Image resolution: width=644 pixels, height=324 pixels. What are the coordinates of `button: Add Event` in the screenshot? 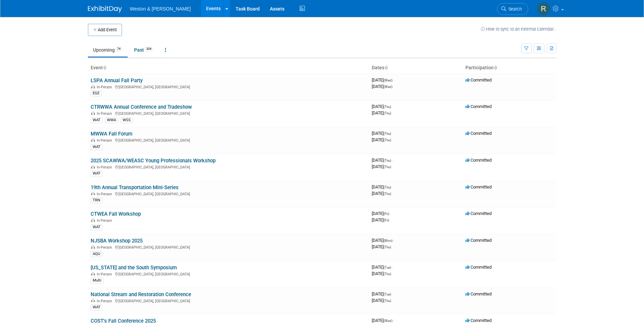 It's located at (105, 30).